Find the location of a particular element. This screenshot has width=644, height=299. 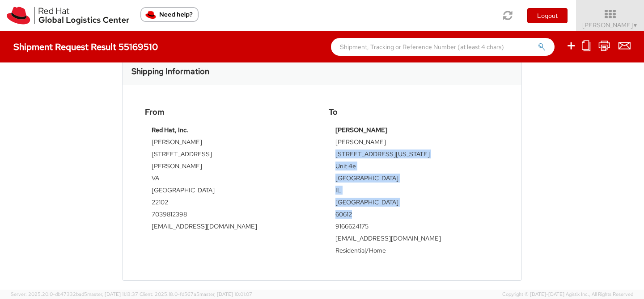

h4: To is located at coordinates (413, 112).